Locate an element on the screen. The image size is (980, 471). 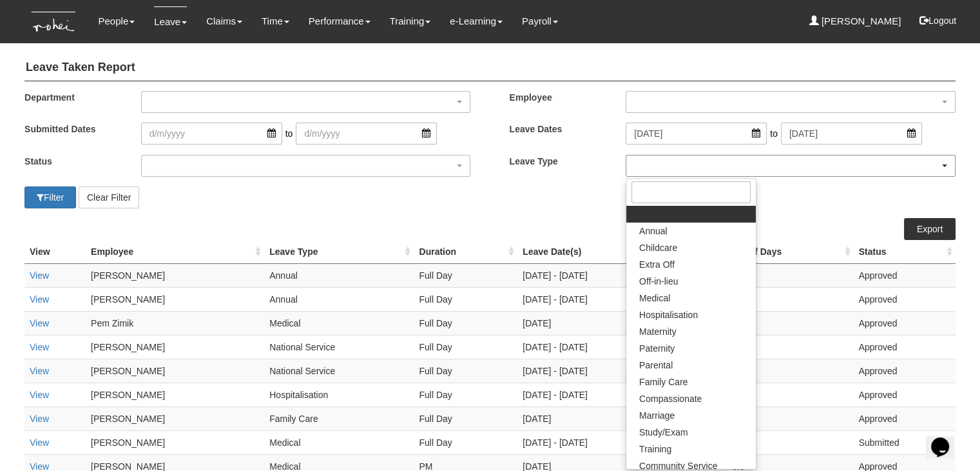
td: 4 is located at coordinates (790, 298).